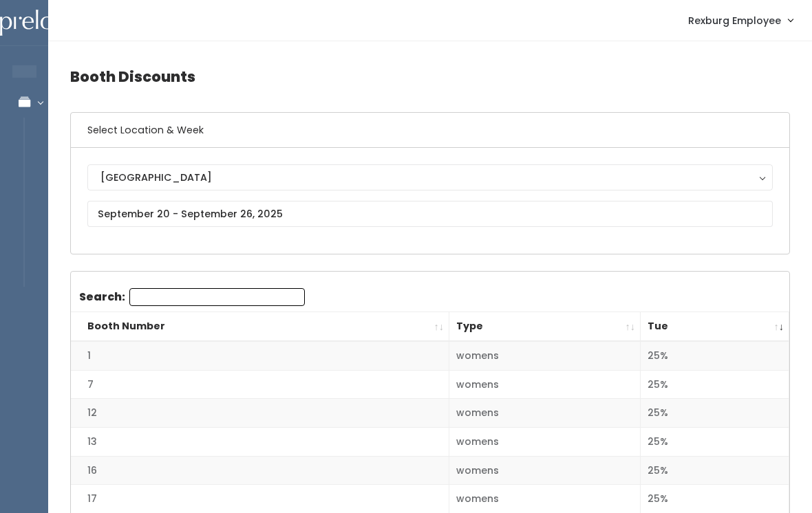 The height and width of the screenshot is (513, 812). I want to click on span: Rexburg Employee, so click(734, 20).